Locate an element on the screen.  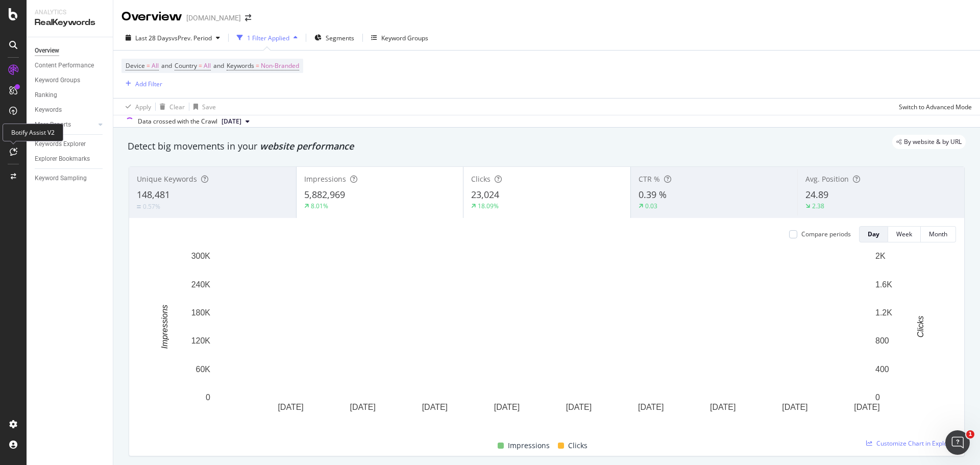
span: CTR % is located at coordinates (649, 178).